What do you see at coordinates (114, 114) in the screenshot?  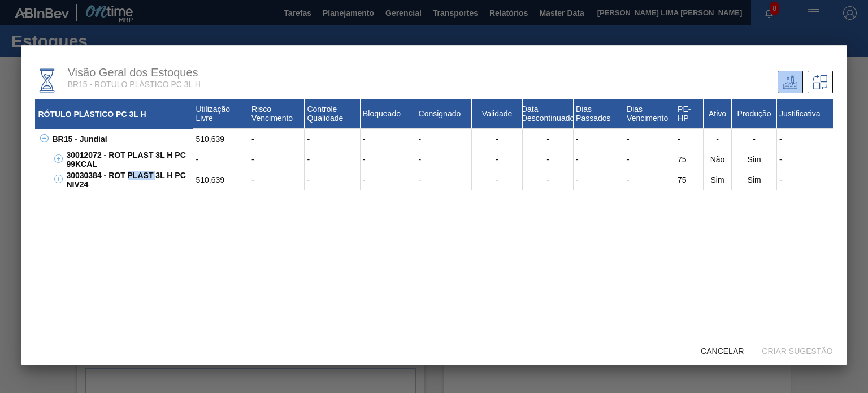 I see `div: RÓTULO PLÁSTICO PC 3L H` at bounding box center [114, 114].